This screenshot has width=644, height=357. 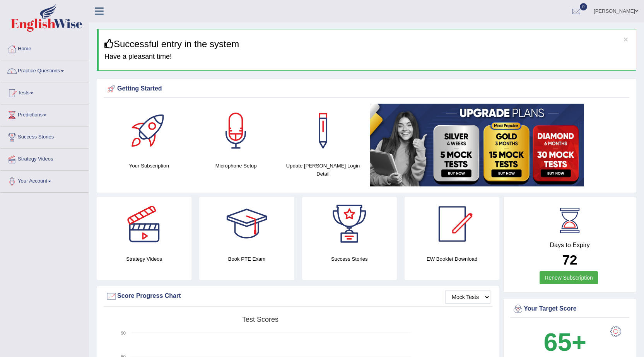 I want to click on h3: Successful entry in the system, so click(x=367, y=44).